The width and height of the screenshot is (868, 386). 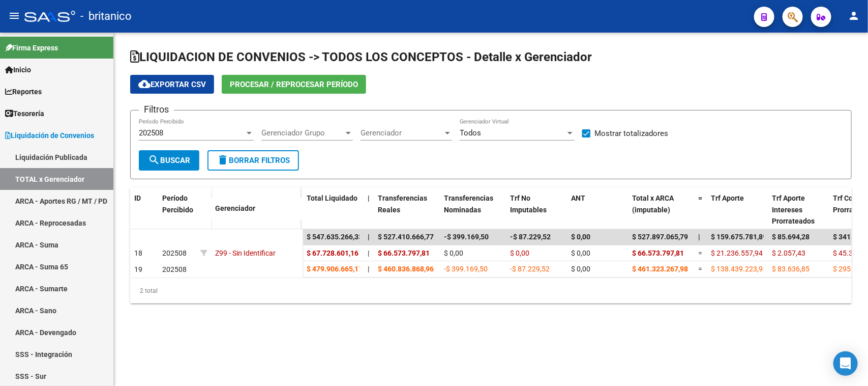 What do you see at coordinates (631, 134) in the screenshot?
I see `span: Mostrar totalizadores` at bounding box center [631, 134].